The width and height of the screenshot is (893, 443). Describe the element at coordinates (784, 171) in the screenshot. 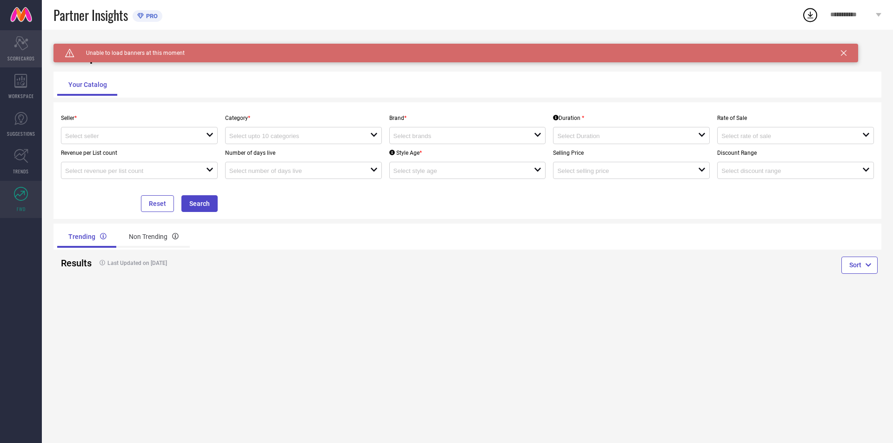

I see `input: Select discount range` at that location.